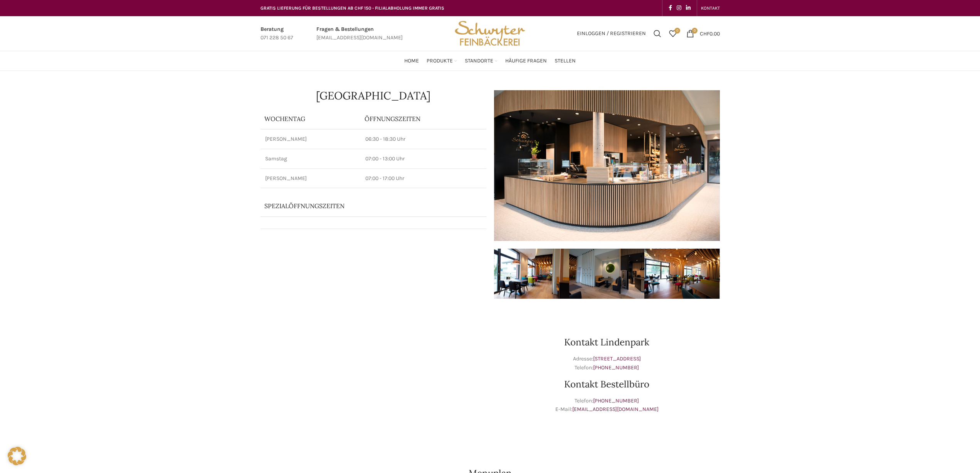 The height and width of the screenshot is (473, 980). Describe the element at coordinates (412, 61) in the screenshot. I see `a: Home` at that location.